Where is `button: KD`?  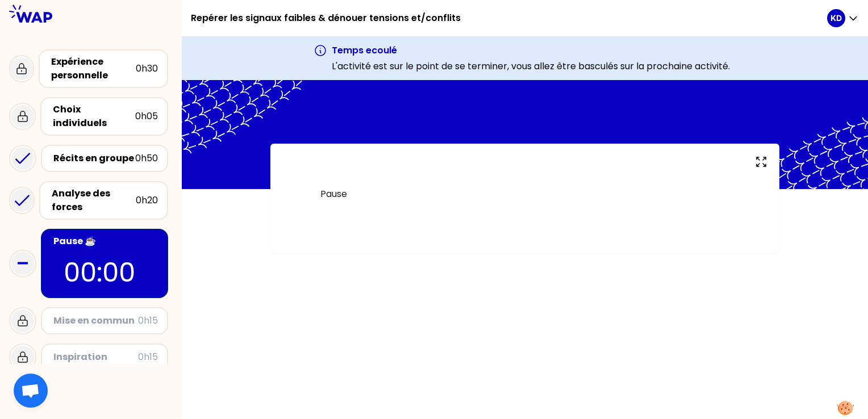
button: KD is located at coordinates (843, 18).